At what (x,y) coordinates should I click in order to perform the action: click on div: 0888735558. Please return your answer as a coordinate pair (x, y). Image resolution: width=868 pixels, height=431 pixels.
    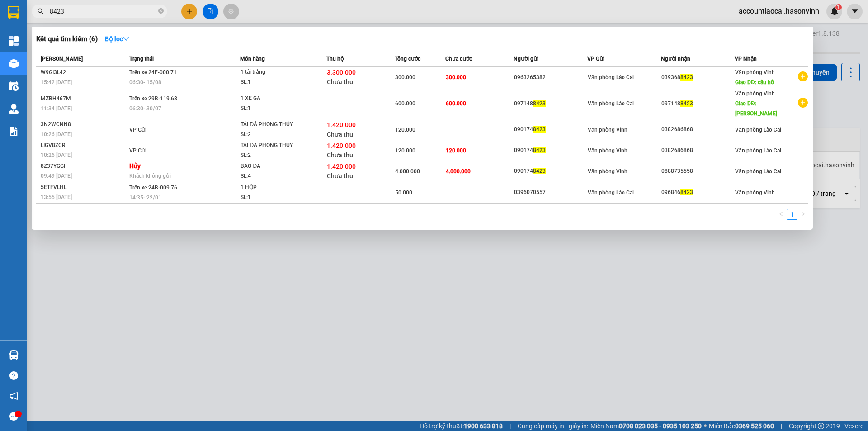
    Looking at the image, I should click on (698, 171).